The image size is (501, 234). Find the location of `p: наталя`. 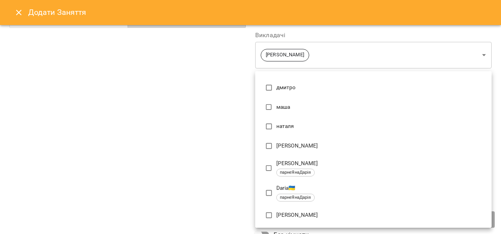

p: наталя is located at coordinates (381, 126).